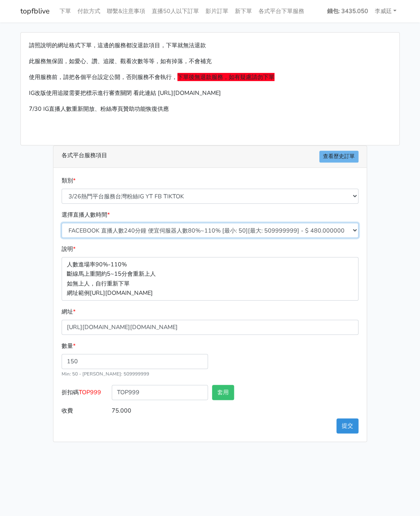  Describe the element at coordinates (385, 11) in the screenshot. I see `a: 李威廷` at that location.